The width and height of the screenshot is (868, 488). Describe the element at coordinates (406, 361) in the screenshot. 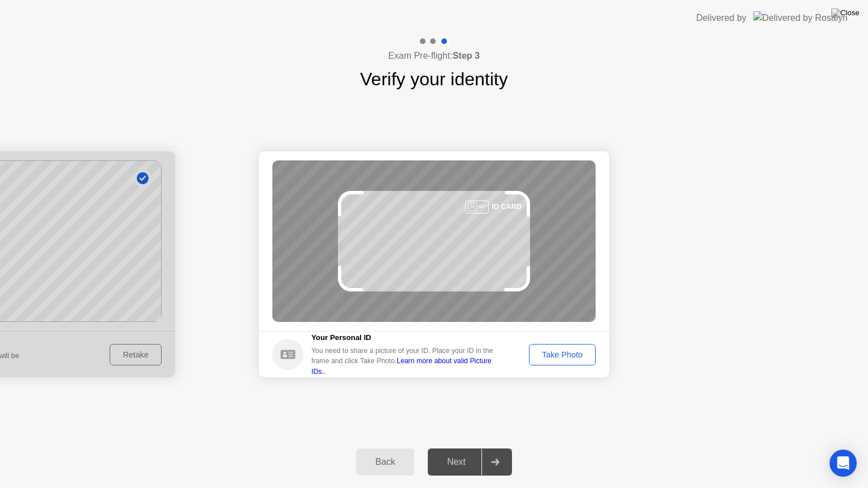

I see `div: You need to share a picture of your ID. Place your ID in the frame and click Take Photo.` at that location.